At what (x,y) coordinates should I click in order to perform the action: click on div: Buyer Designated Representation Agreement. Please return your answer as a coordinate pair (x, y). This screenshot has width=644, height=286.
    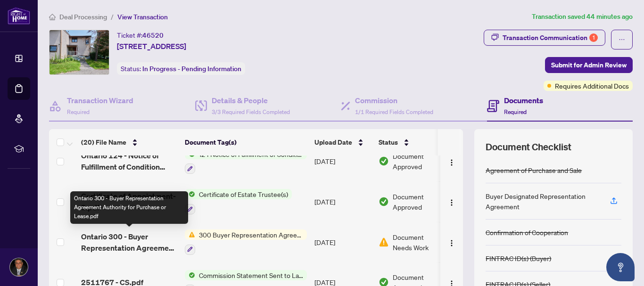
    Looking at the image, I should click on (542, 202).